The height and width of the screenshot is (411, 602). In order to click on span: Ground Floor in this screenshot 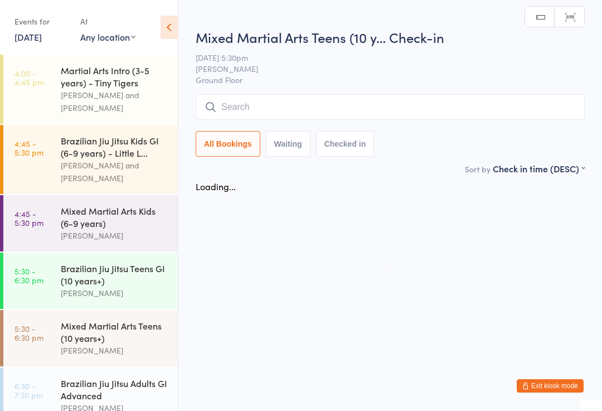, I will do `click(390, 80)`.